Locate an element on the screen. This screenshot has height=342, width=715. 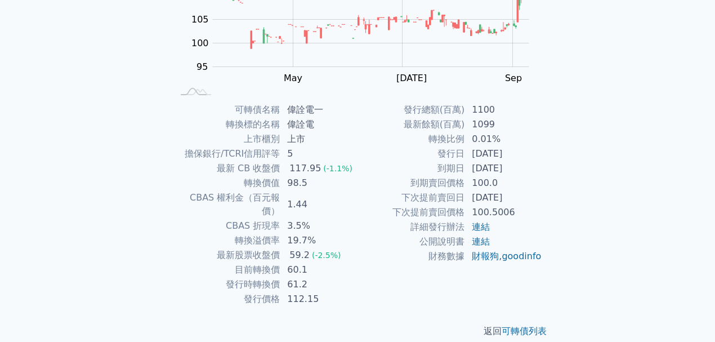
td: 61.2 is located at coordinates (318, 284).